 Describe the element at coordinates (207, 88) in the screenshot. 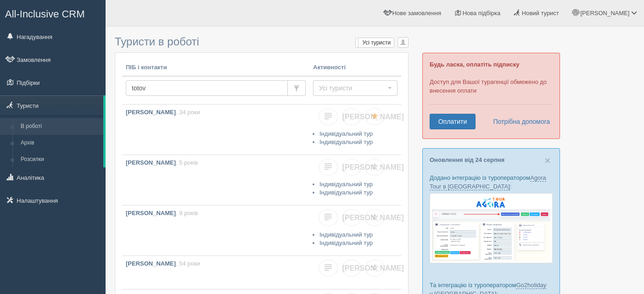

I see `input: Пошук за ПІБ, паспортом або контактами` at that location.